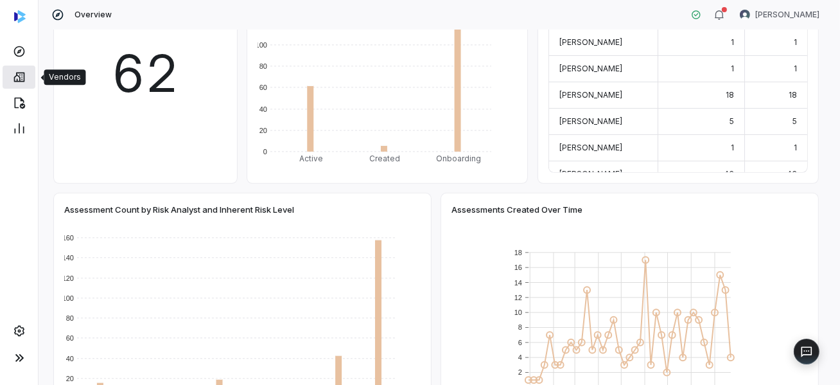 This screenshot has height=385, width=840. I want to click on span: 62, so click(146, 73).